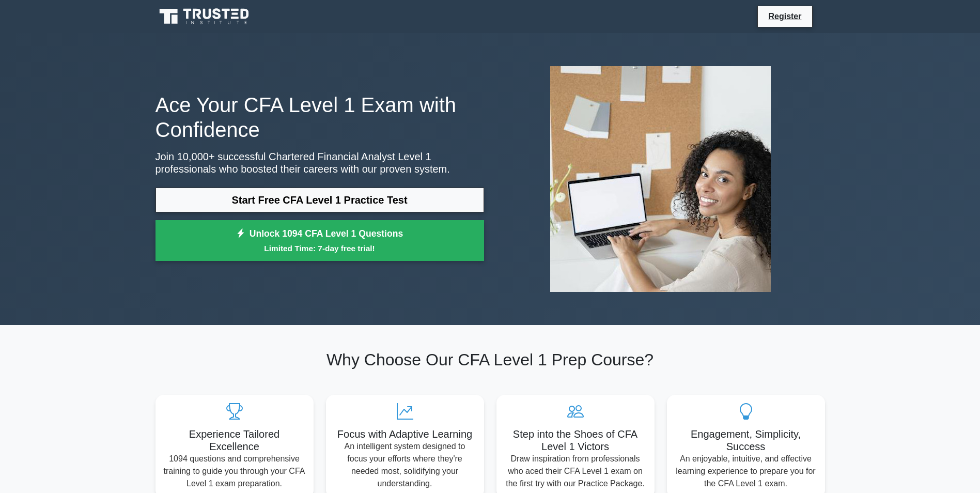 Image resolution: width=980 pixels, height=493 pixels. I want to click on h5: Engagement, Simplicity, Success, so click(746, 440).